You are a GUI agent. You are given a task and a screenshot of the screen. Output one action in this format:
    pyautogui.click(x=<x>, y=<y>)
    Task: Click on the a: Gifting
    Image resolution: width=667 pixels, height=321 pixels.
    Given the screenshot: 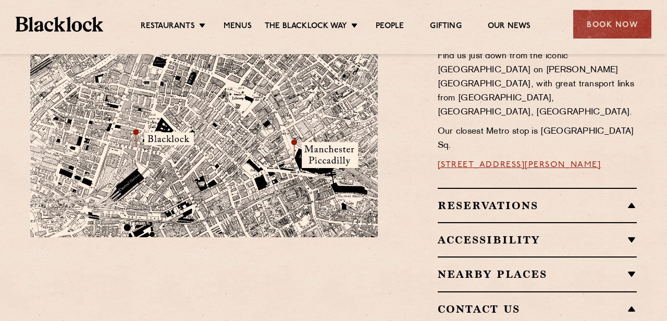 What is the action you would take?
    pyautogui.click(x=445, y=27)
    